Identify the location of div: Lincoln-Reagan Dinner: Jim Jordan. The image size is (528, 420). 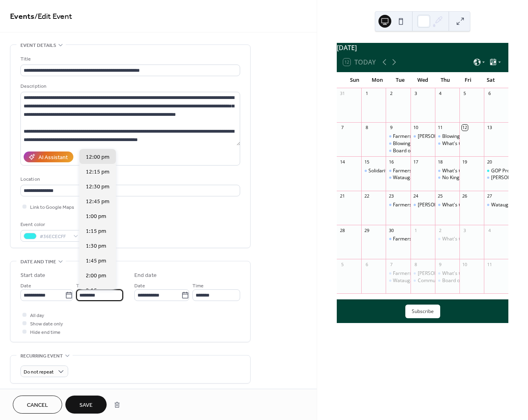
(495, 177).